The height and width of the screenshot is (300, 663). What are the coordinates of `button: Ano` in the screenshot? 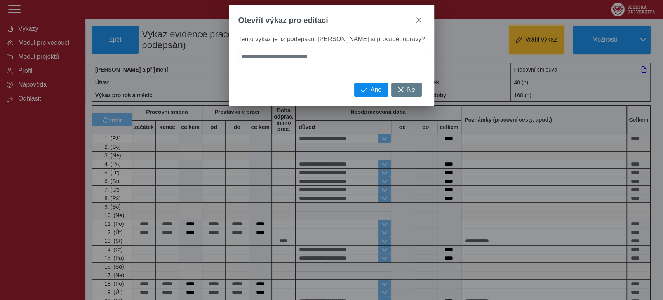 It's located at (371, 90).